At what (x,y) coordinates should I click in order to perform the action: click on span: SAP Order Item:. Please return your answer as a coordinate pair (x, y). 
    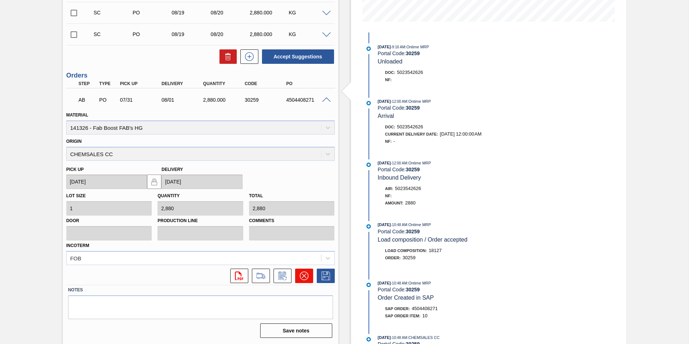
    Looking at the image, I should click on (403, 316).